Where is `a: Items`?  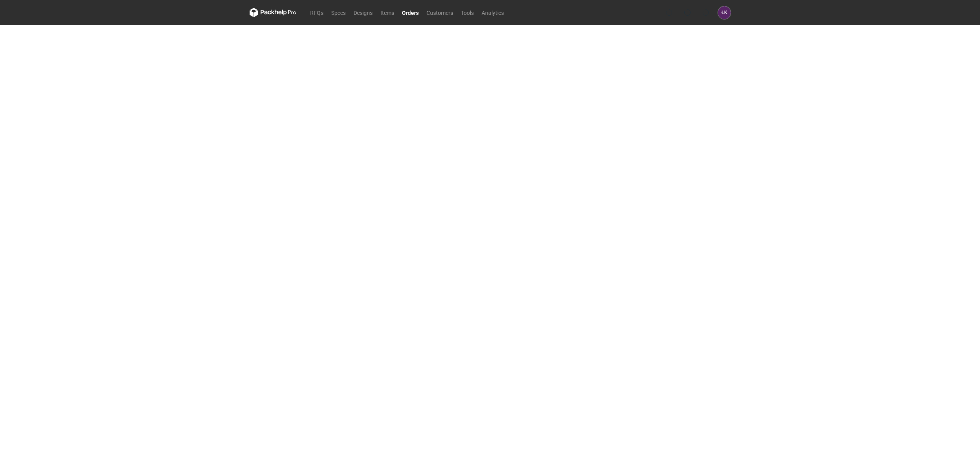
a: Items is located at coordinates (387, 13).